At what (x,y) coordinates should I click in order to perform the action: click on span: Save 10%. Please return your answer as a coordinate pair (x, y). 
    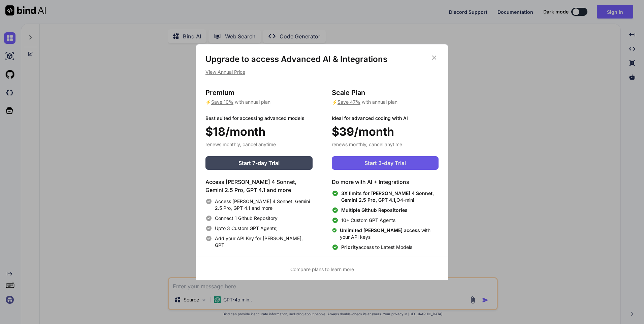
    Looking at the image, I should click on (222, 102).